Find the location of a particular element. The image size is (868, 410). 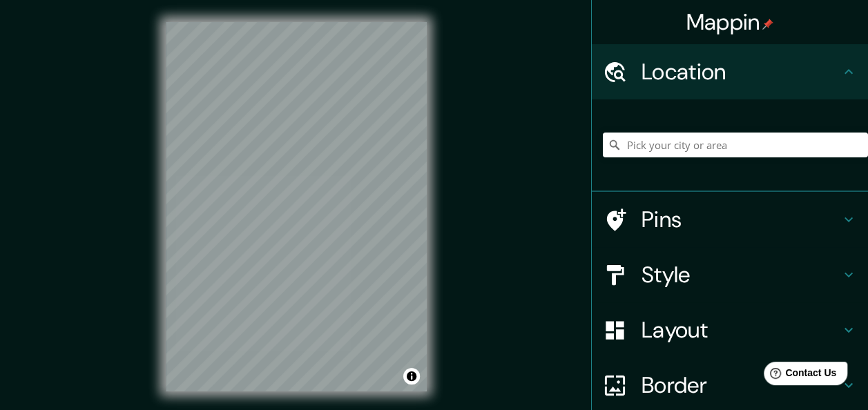

h4: Layout is located at coordinates (741, 329).